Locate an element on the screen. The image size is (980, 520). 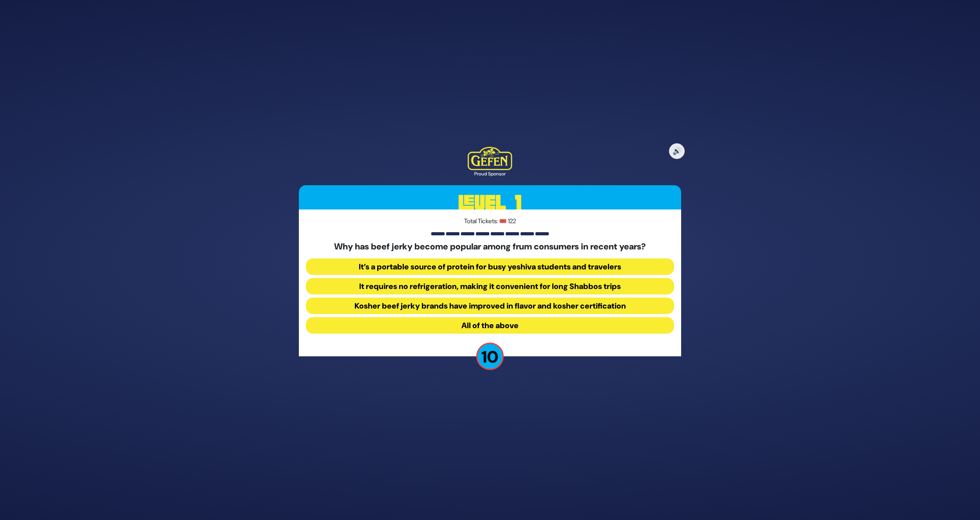
p: 10 is located at coordinates (490, 357).